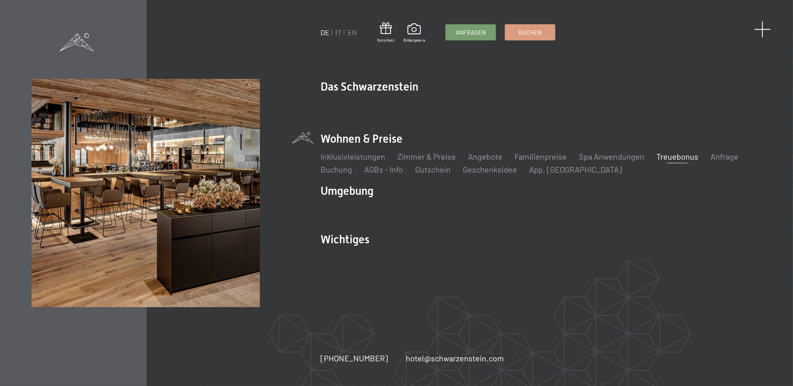 This screenshot has height=386, width=793. Describe the element at coordinates (353, 157) in the screenshot. I see `a: Inklusivleistungen` at that location.